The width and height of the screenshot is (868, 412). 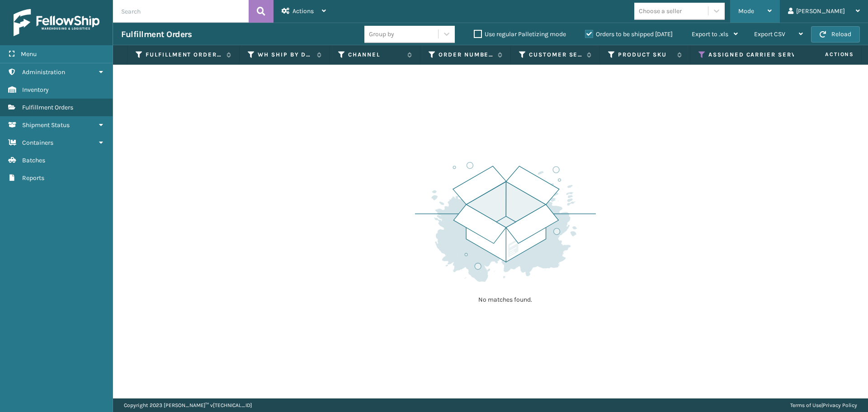 What do you see at coordinates (33, 178) in the screenshot?
I see `span: Reports` at bounding box center [33, 178].